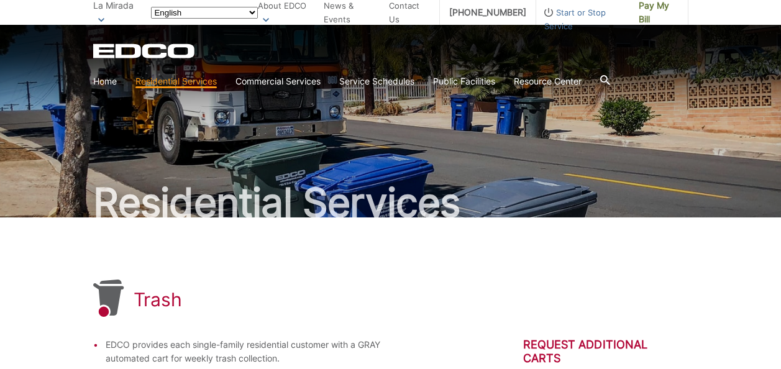  Describe the element at coordinates (547, 81) in the screenshot. I see `a: Resource Center` at that location.